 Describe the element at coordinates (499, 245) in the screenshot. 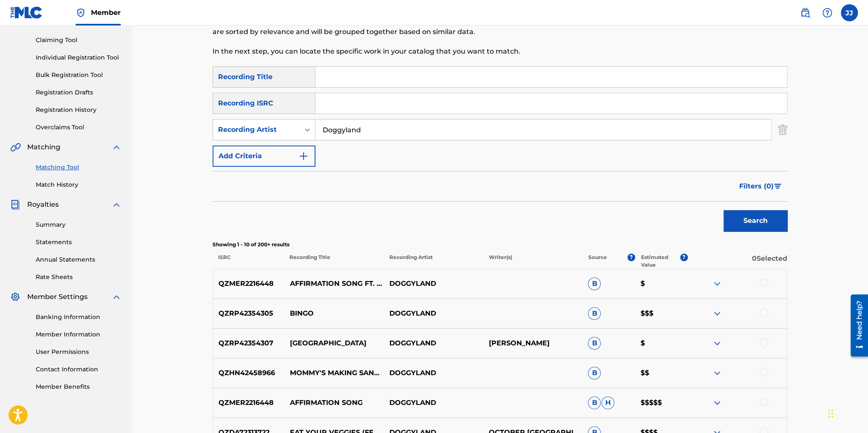

I see `p: Showing 1 - 10 of 200+ results` at that location.